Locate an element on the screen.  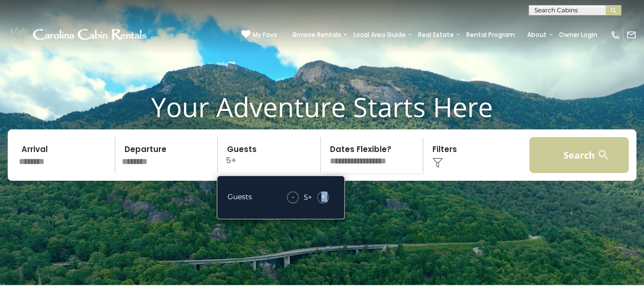
img: White-1-1-2.png is located at coordinates (78, 35).